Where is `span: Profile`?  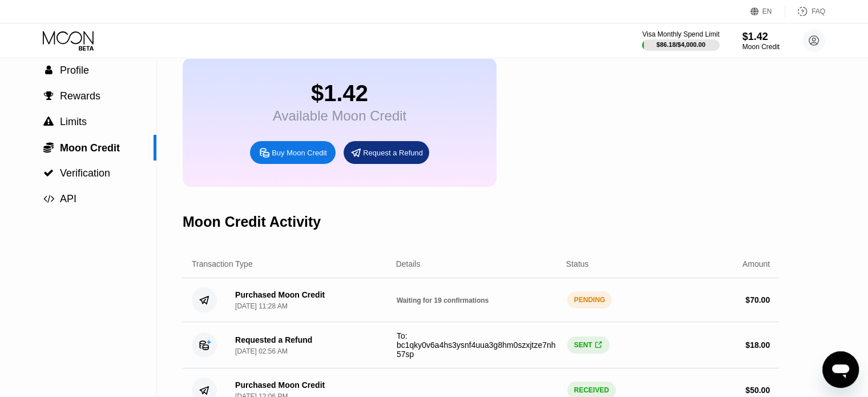 span: Profile is located at coordinates (74, 70).